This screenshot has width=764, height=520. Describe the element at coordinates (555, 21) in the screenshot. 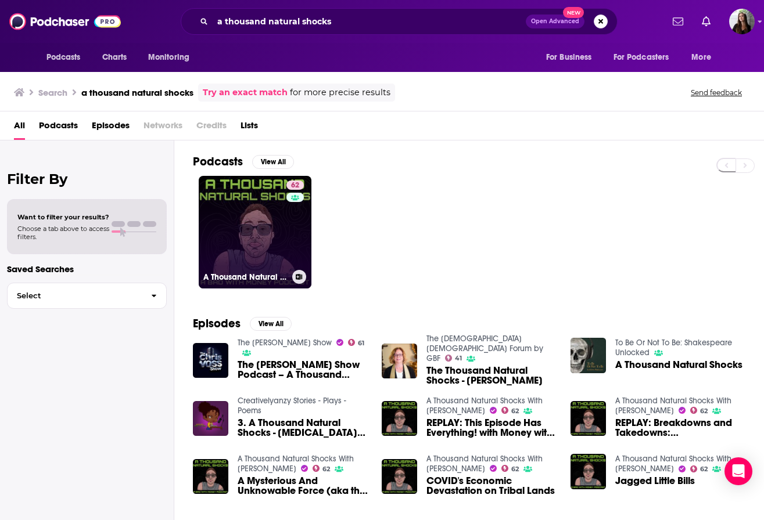

I see `button: Open AdvancedNew` at that location.